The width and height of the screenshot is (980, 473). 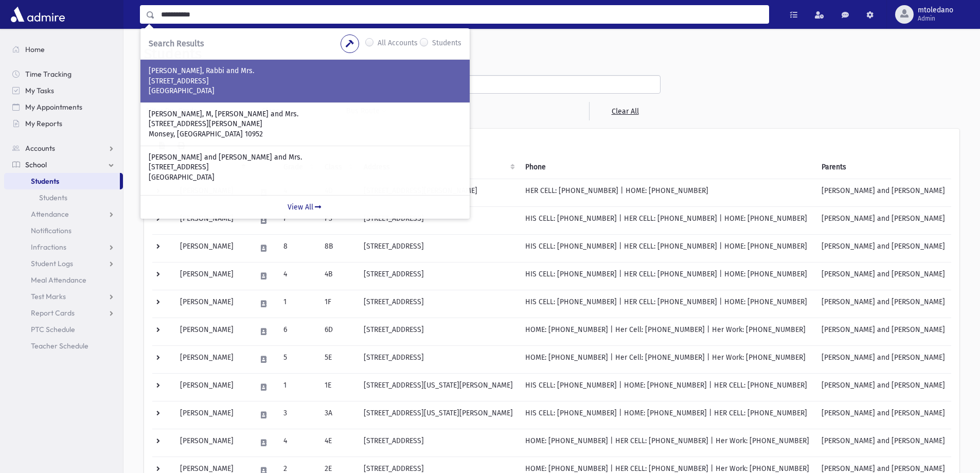 What do you see at coordinates (45, 181) in the screenshot?
I see `span: Students` at bounding box center [45, 181].